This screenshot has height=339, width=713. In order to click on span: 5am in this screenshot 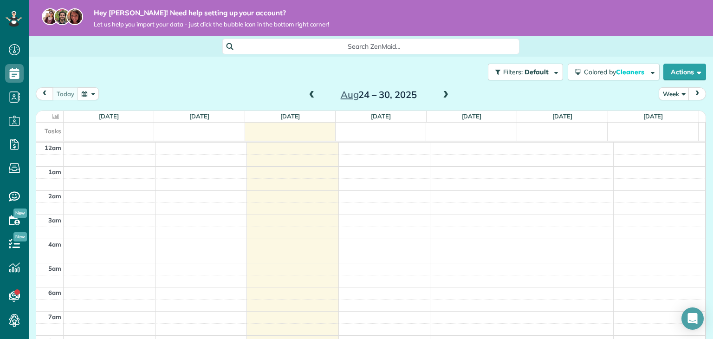, I will do `click(55, 268)`.